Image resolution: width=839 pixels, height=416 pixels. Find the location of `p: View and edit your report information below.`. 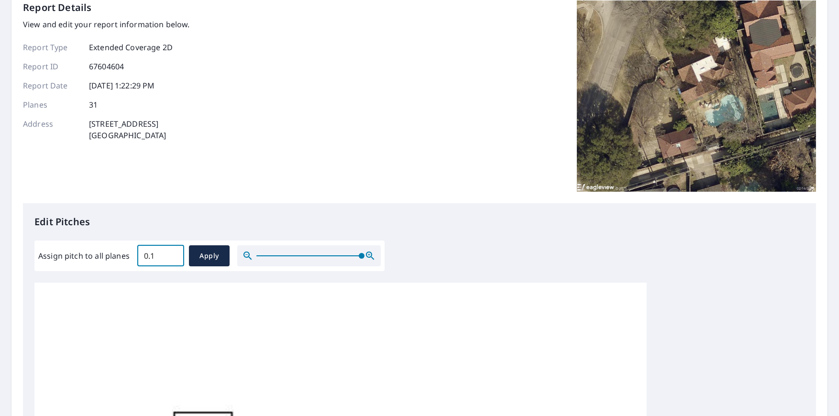

p: View and edit your report information below. is located at coordinates (106, 24).